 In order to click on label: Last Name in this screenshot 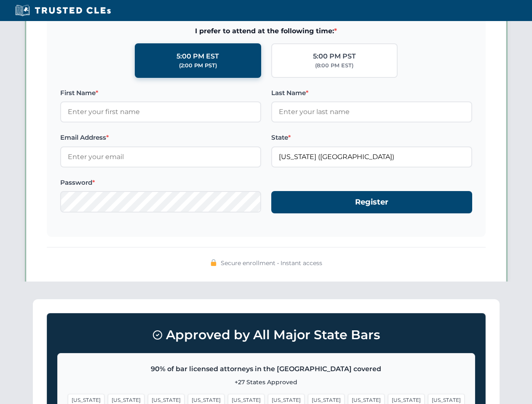, I will do `click(372, 93)`.